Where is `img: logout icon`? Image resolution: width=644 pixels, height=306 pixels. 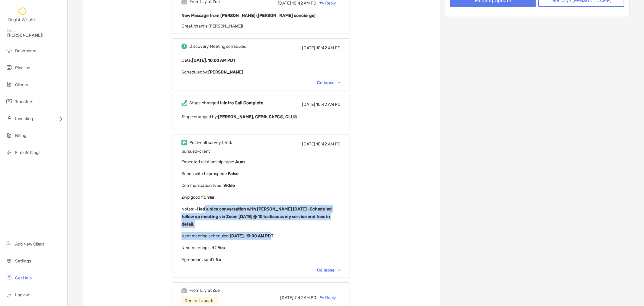 img: logout icon is located at coordinates (9, 294).